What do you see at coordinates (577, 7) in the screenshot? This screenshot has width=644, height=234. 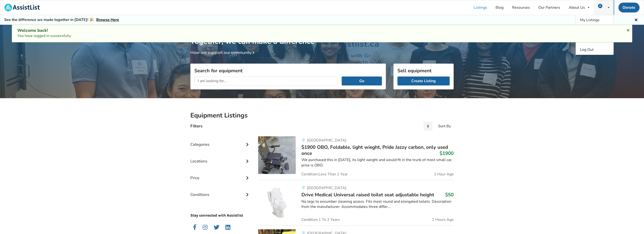 I see `div: About Us` at bounding box center [577, 7].